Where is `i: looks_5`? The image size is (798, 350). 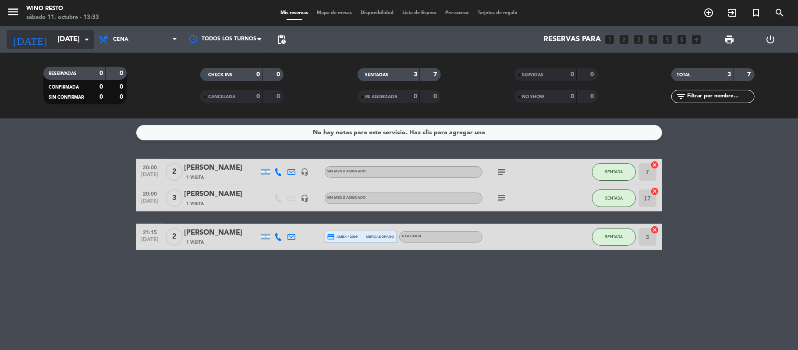
i: looks_5 is located at coordinates (668, 39).